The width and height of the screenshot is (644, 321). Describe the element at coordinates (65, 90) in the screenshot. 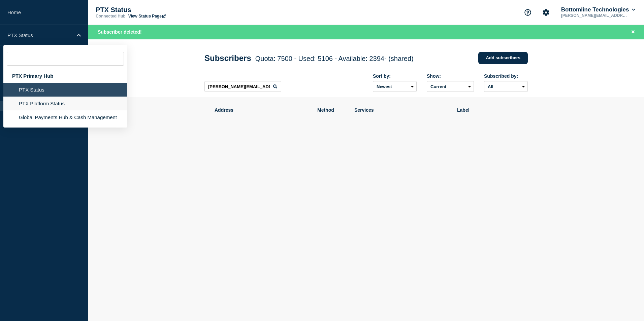

I see `li: PTX Status` at that location.